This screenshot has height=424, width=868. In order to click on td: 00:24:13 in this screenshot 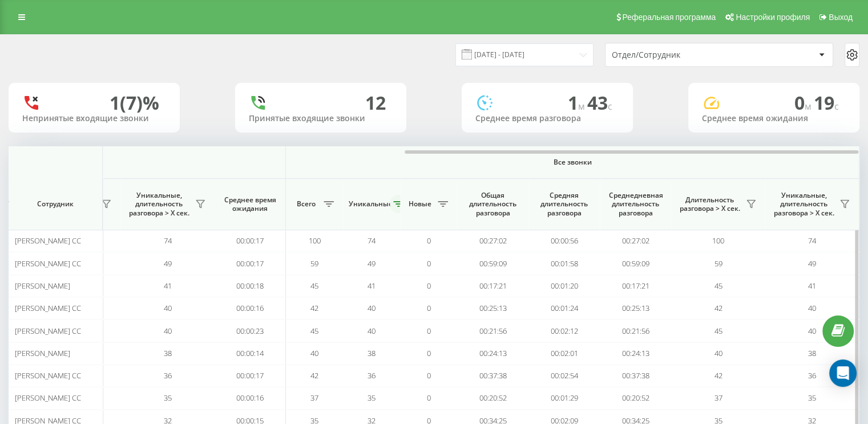, I will do `click(493, 353)`.